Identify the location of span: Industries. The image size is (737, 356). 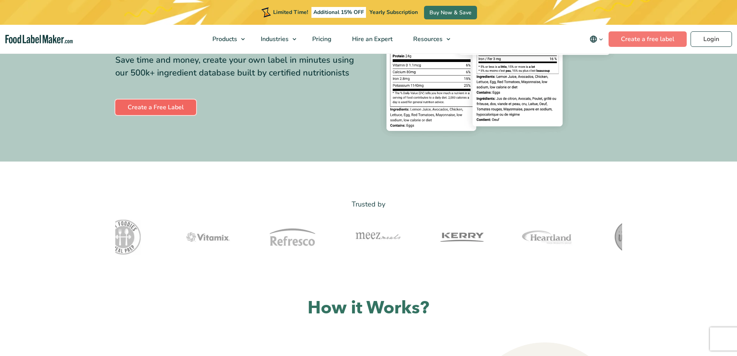
(274, 39).